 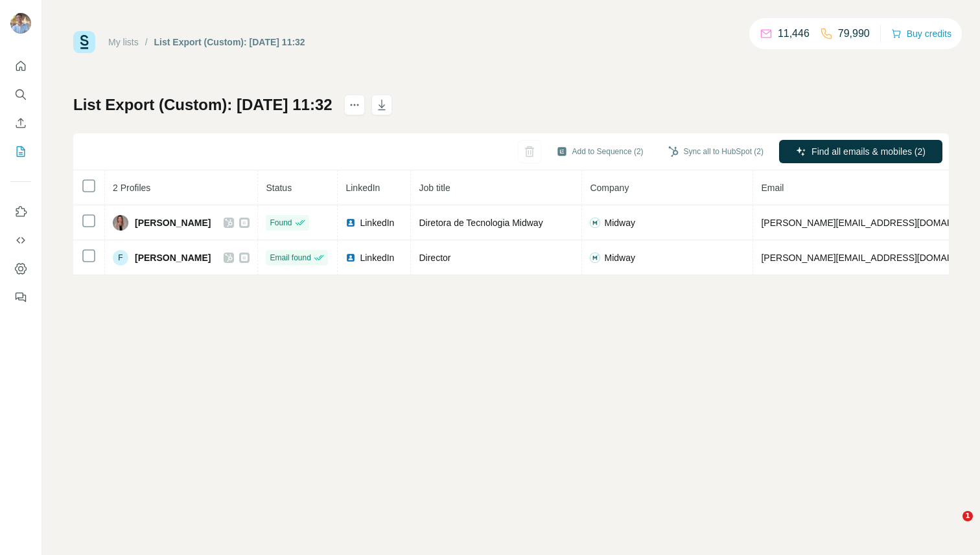 What do you see at coordinates (84, 42) in the screenshot?
I see `img: Surfe Logo` at bounding box center [84, 42].